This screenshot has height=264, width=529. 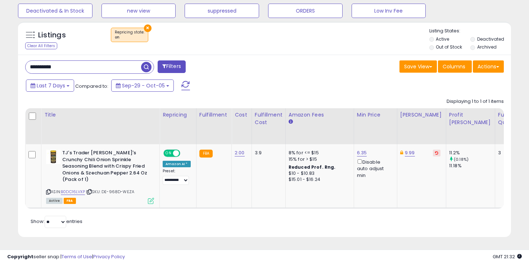 What do you see at coordinates (489, 67) in the screenshot?
I see `button: Actions` at bounding box center [489, 67].